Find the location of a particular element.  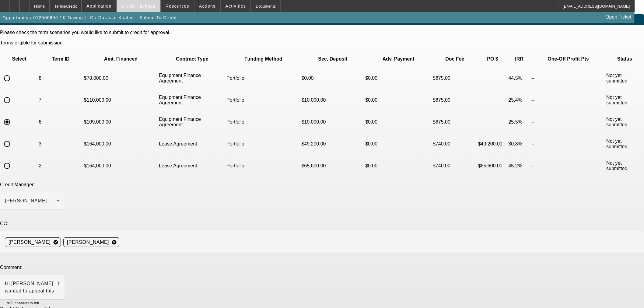

p: Term ID is located at coordinates (61, 59).